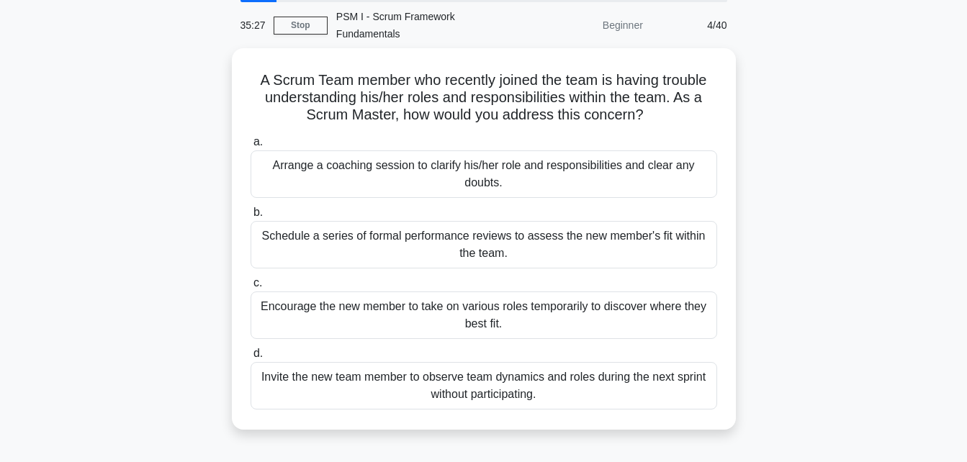 The image size is (967, 462). Describe the element at coordinates (258, 141) in the screenshot. I see `span: a.` at that location.